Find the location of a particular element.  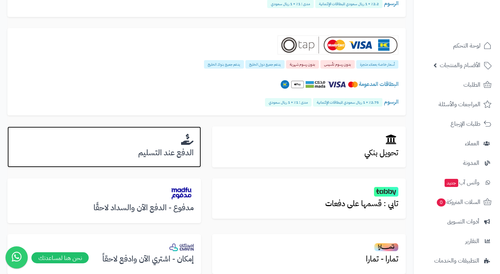

a: طلبات الإرجاع is located at coordinates (457, 124).